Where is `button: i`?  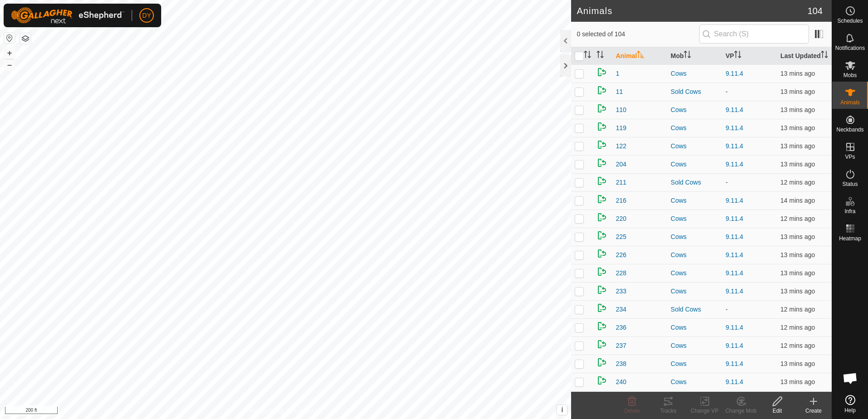
button: i is located at coordinates (562, 410).